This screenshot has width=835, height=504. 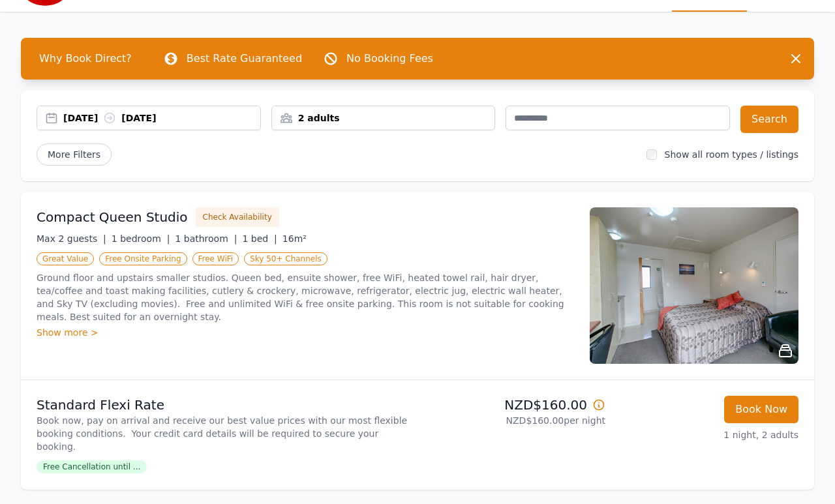 I want to click on span: Sky 50+ Channels, so click(x=286, y=259).